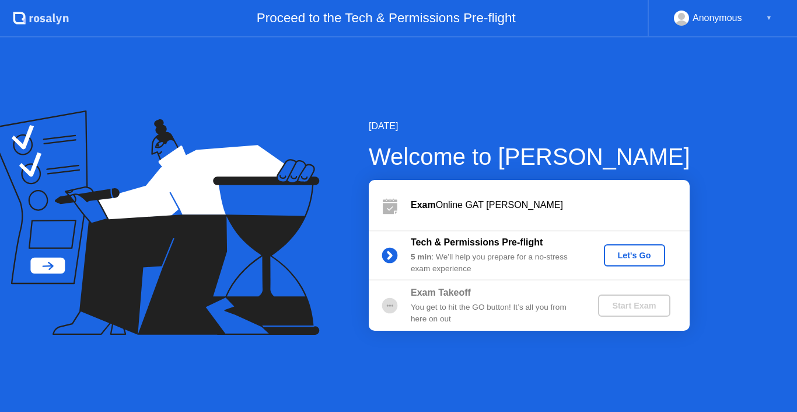  I want to click on b: Tech & Permissions Pre-flight, so click(477, 242).